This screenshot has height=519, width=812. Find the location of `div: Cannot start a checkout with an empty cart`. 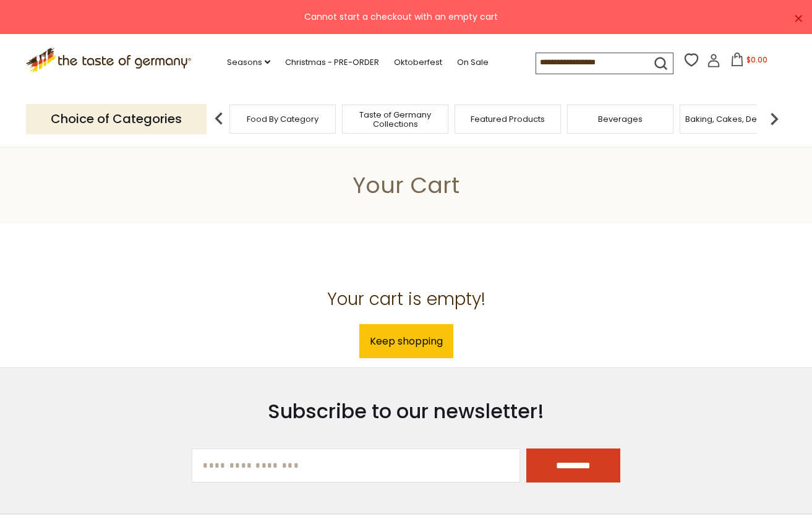

div: Cannot start a checkout with an empty cart is located at coordinates (400, 17).